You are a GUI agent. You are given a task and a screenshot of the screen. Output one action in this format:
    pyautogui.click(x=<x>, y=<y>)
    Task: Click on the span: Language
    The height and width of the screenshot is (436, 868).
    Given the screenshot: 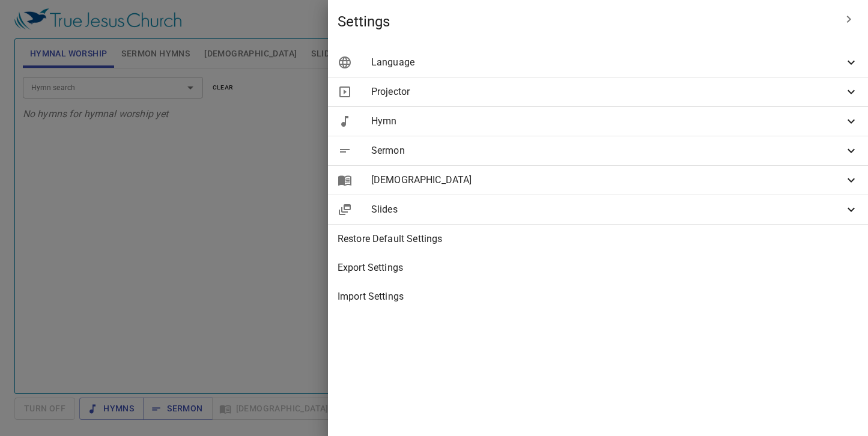 What is the action you would take?
    pyautogui.click(x=607, y=62)
    